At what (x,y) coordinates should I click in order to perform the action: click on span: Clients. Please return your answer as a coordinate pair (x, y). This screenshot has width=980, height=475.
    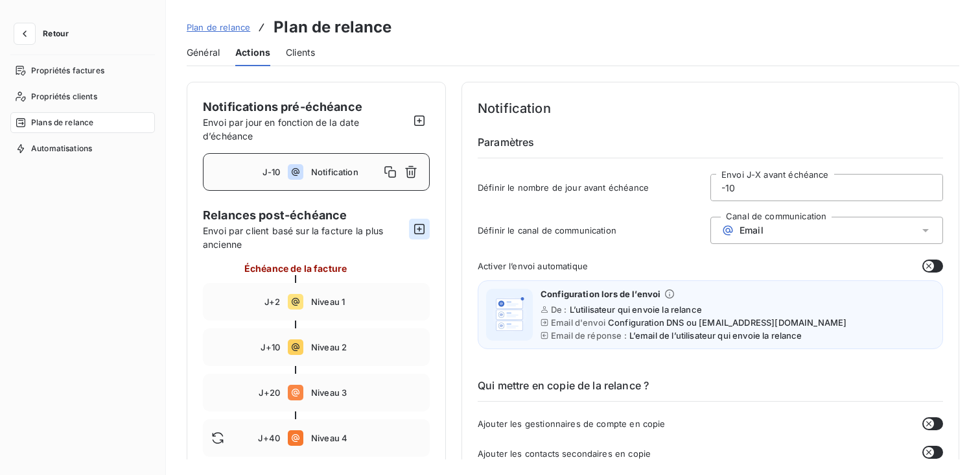
    Looking at the image, I should click on (300, 53).